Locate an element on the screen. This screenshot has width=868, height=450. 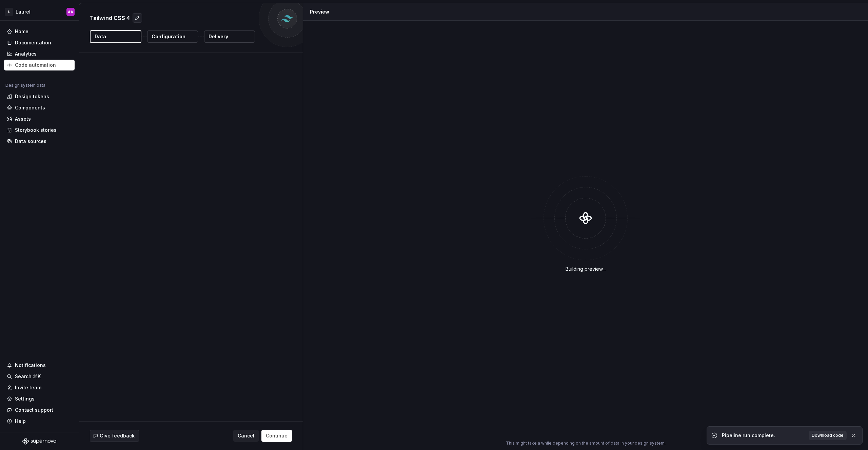
a: Components is located at coordinates (39, 108).